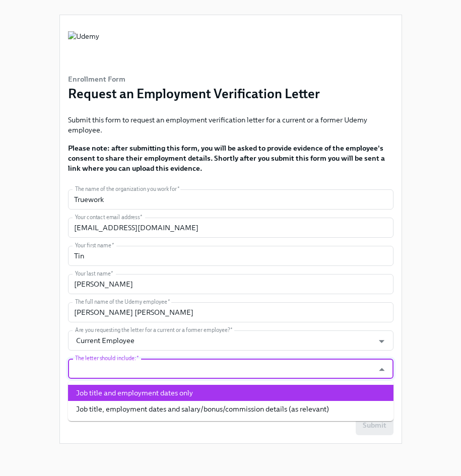 The height and width of the screenshot is (476, 461). What do you see at coordinates (381, 341) in the screenshot?
I see `button: Open` at bounding box center [381, 341].